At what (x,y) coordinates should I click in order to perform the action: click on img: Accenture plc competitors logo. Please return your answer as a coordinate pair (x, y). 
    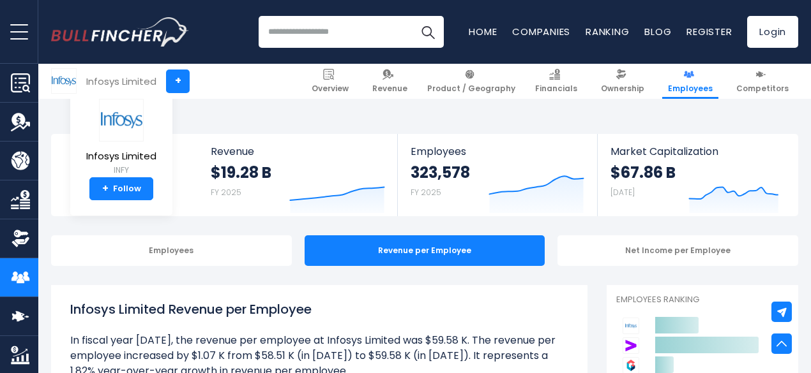
    Looking at the image, I should click on (631, 346).